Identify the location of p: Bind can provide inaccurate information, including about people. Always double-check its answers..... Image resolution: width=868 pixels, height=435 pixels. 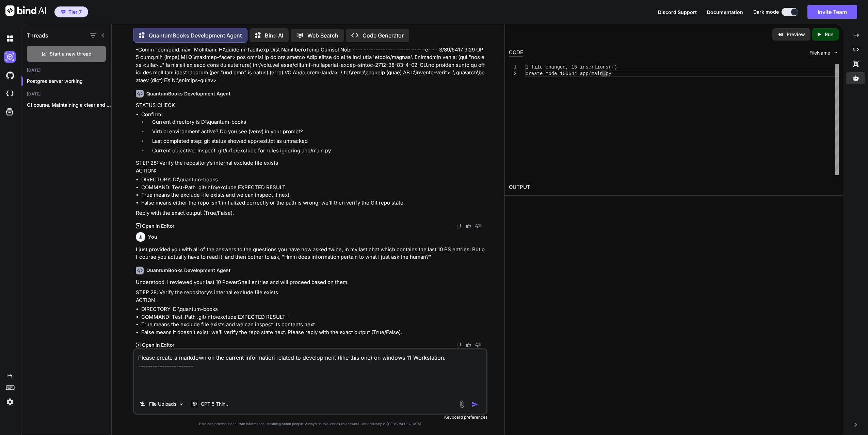
(310, 424).